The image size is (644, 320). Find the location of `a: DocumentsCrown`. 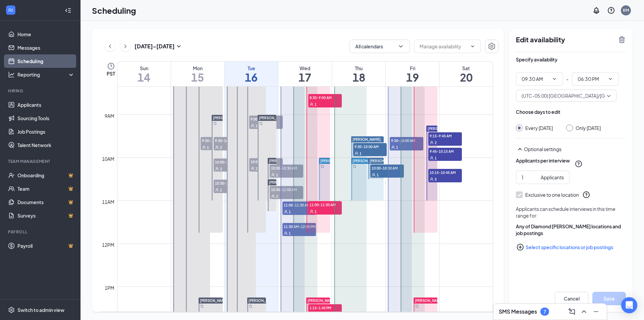

a: DocumentsCrown is located at coordinates (46, 202).